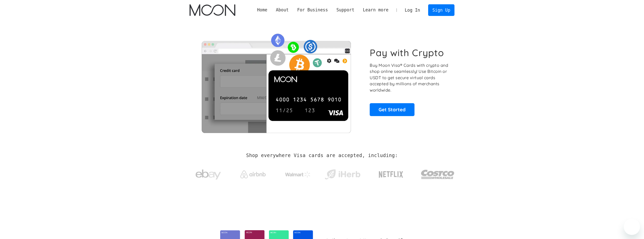 This screenshot has width=644, height=239. Describe the element at coordinates (253, 173) in the screenshot. I see `a: Airbnb` at that location.